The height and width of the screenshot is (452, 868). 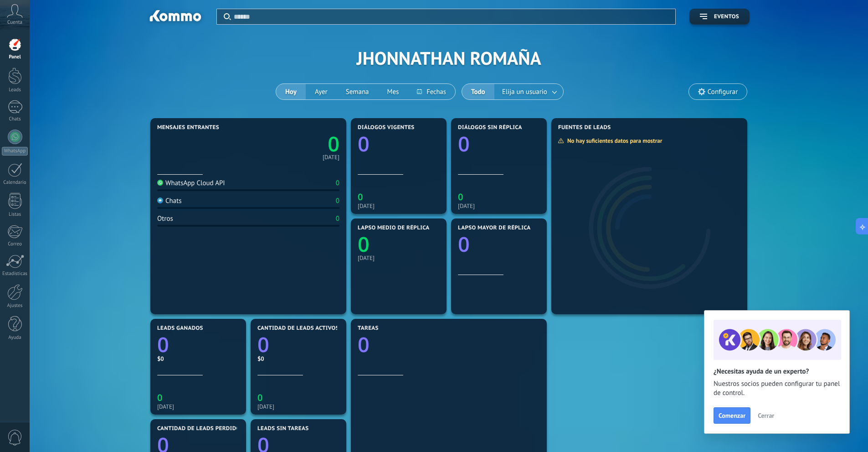 I want to click on span: Leads ganados, so click(x=180, y=328).